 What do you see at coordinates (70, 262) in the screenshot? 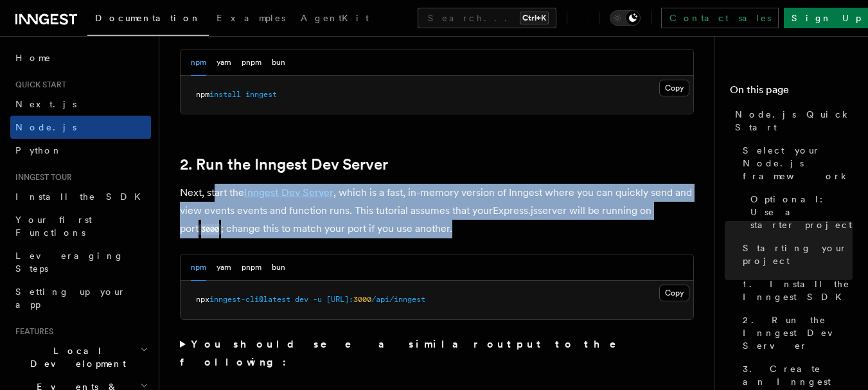
I see `span: Leveraging Steps` at bounding box center [70, 262].